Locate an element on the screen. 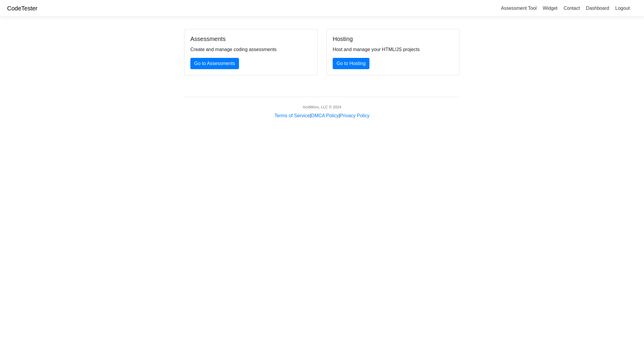 This screenshot has width=644, height=355. a: Logout is located at coordinates (622, 8).